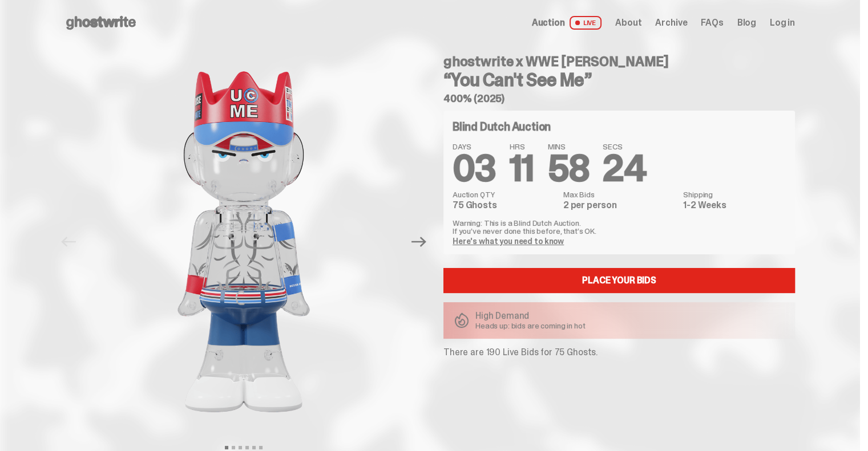 The height and width of the screenshot is (451, 868). Describe the element at coordinates (620, 99) in the screenshot. I see `h5: 400% (2025)` at that location.